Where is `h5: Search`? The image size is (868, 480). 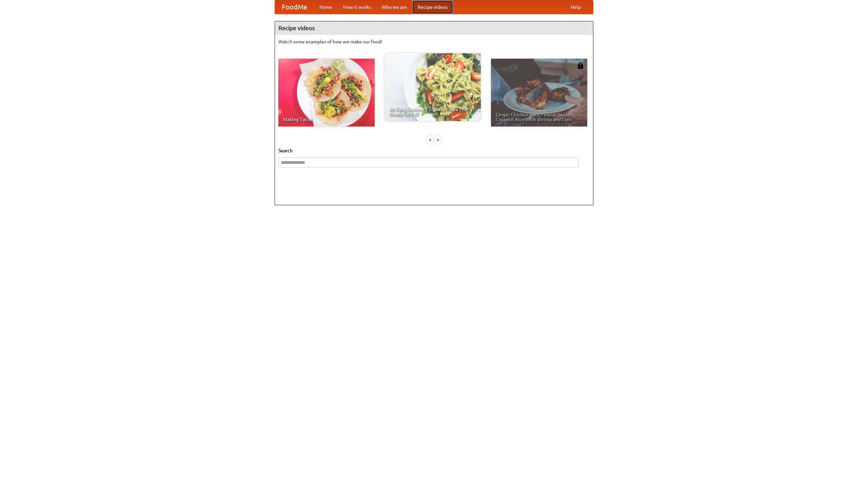 h5: Search is located at coordinates (434, 151).